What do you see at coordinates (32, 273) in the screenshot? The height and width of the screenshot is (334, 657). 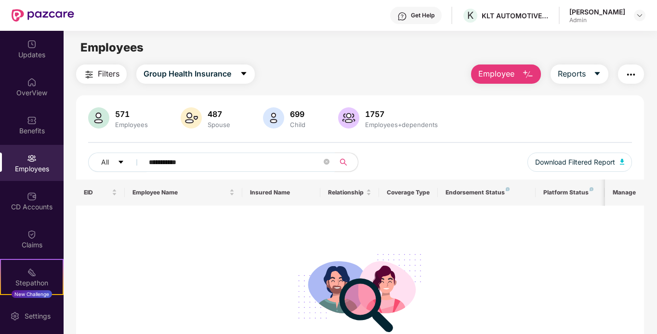 I see `img: svg+xml;base64,PHN2ZyB4bWxucz0iaHR0cDovL3d3dy53My5vcmcvMjAwMC9zdmciIHdpZHRoPSIyMSIgaGVpZ2h0PSIyMC...` at bounding box center [32, 273].